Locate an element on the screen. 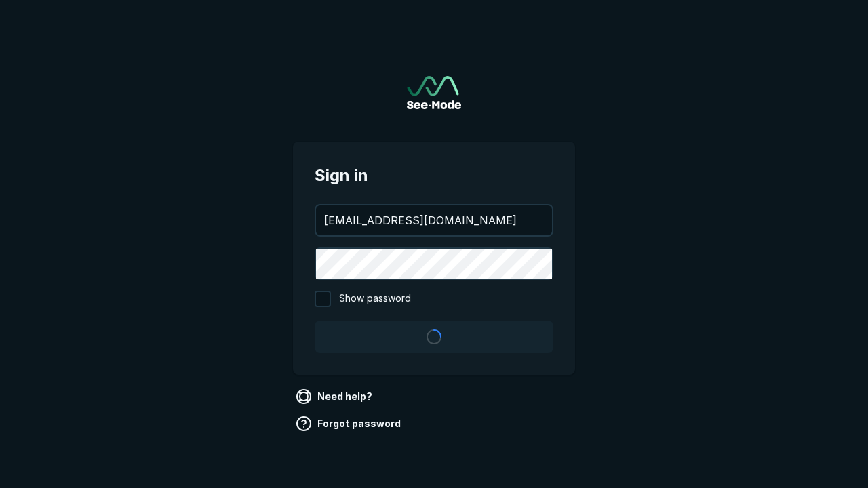 The image size is (868, 488). img: See-Mode Logo is located at coordinates (434, 92).